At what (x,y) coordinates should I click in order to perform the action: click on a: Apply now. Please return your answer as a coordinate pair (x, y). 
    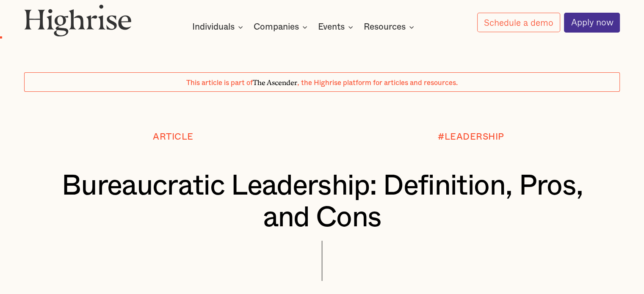
    Looking at the image, I should click on (592, 22).